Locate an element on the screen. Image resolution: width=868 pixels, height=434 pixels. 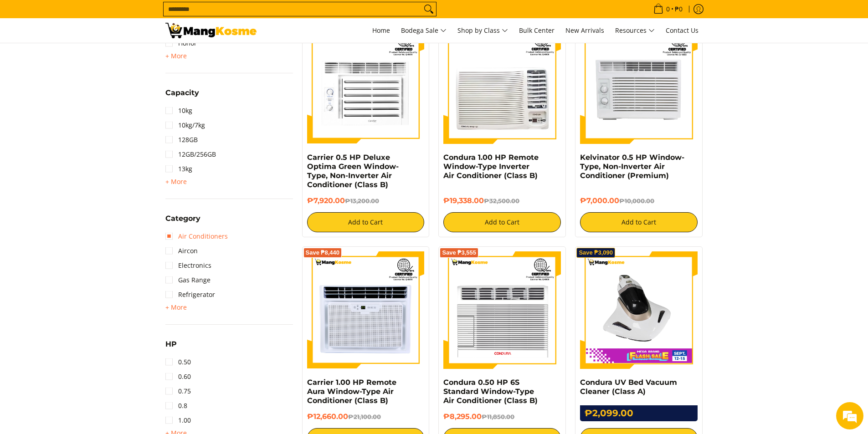
span: Shop by Class is located at coordinates (482, 30).